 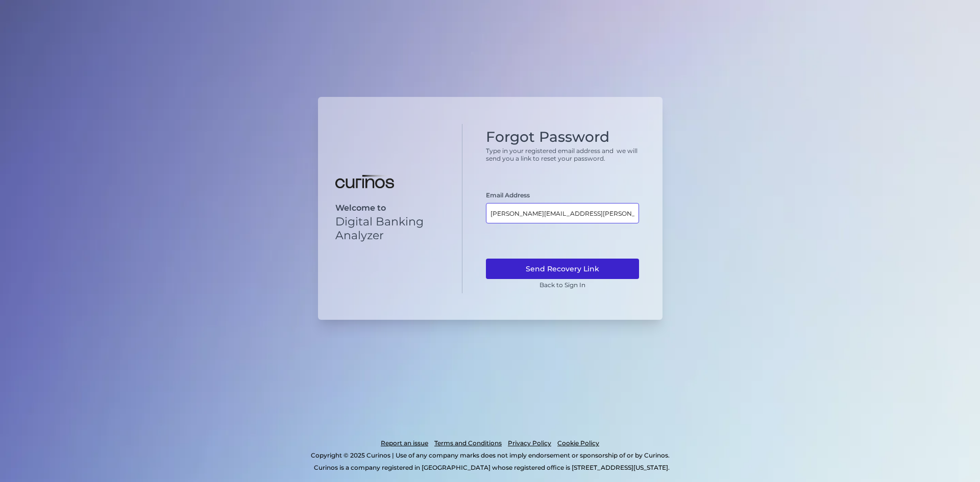 What do you see at coordinates (508, 195) in the screenshot?
I see `label: Email Address` at bounding box center [508, 195].